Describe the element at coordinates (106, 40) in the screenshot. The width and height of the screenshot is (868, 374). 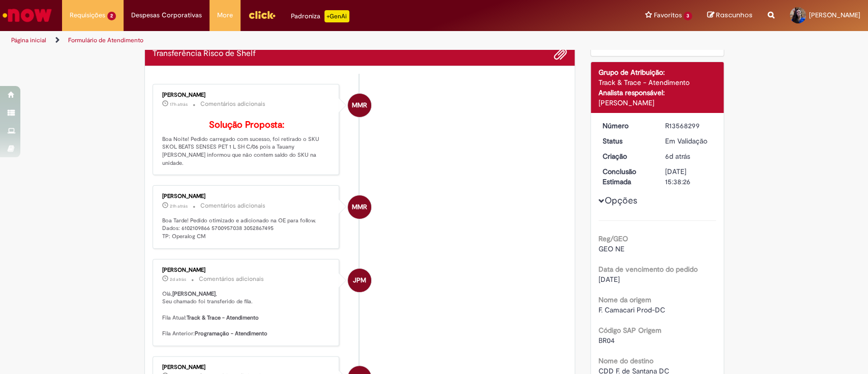
I see `a: Formulário de Atendimento` at that location.